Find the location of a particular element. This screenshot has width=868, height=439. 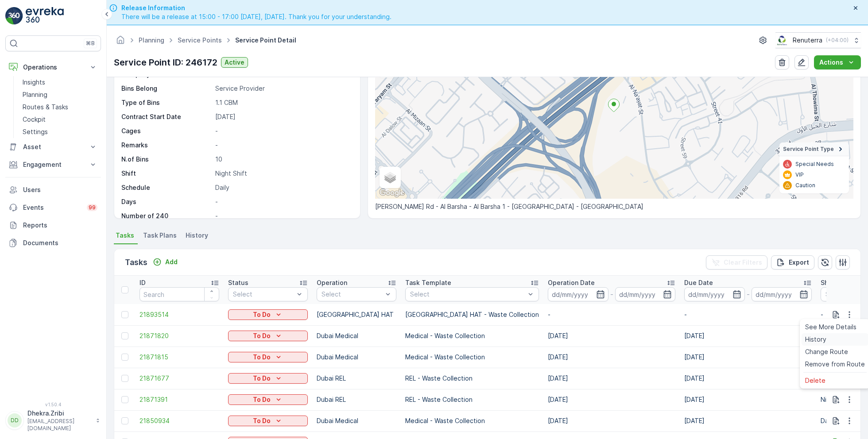

p: Remarks is located at coordinates (167, 145).